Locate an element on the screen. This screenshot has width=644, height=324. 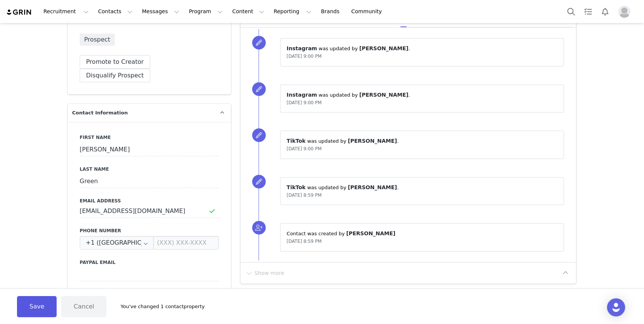
a: Brands is located at coordinates (331, 11).